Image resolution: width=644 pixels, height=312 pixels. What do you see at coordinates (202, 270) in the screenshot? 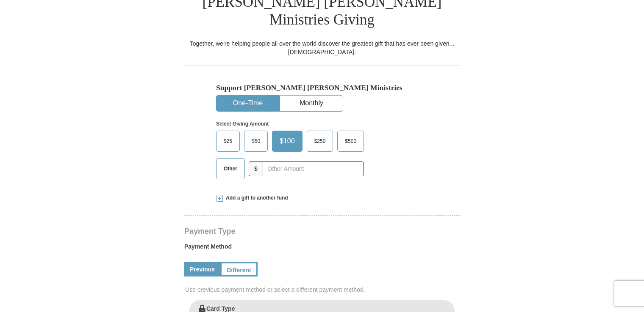
I see `a: Previous` at bounding box center [202, 270].